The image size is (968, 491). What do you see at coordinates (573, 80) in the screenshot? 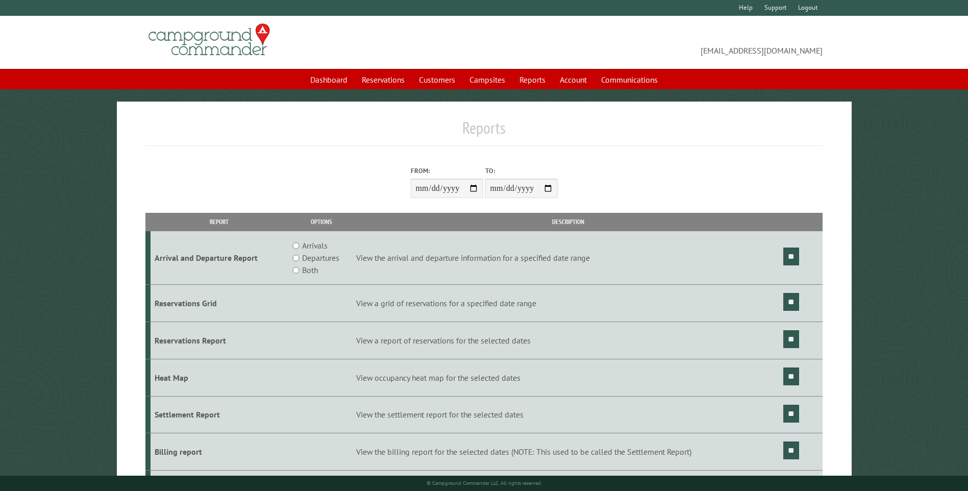
I see `a: Account` at bounding box center [573, 80].